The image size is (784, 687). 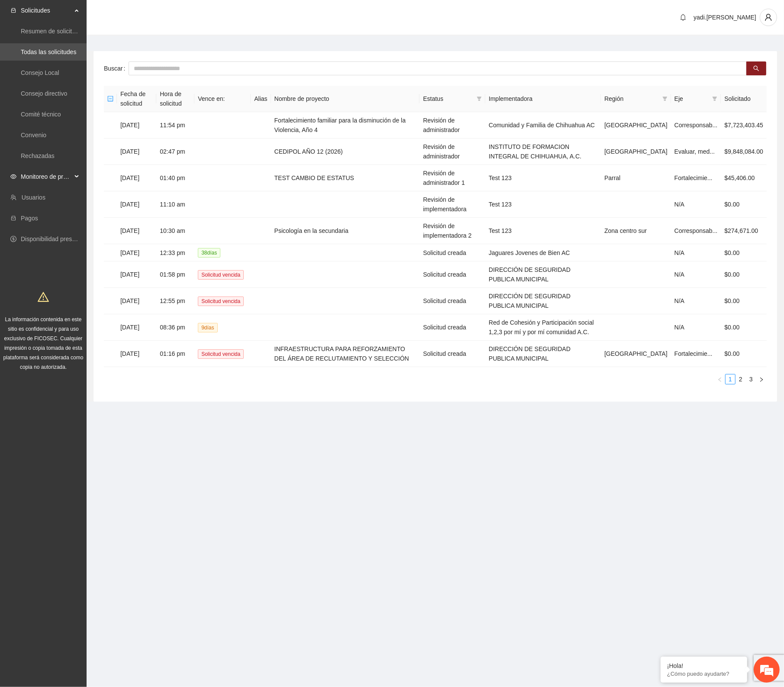 I want to click on button: user, so click(x=769, y=17).